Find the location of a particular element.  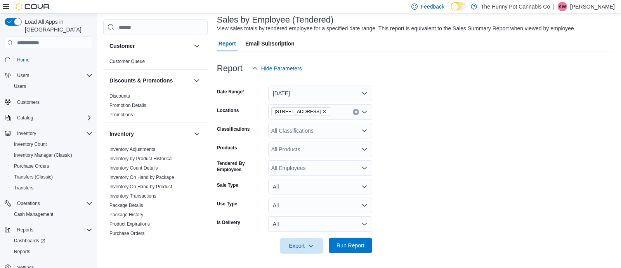

span: Inventory On Hand by Product is located at coordinates (141, 186).